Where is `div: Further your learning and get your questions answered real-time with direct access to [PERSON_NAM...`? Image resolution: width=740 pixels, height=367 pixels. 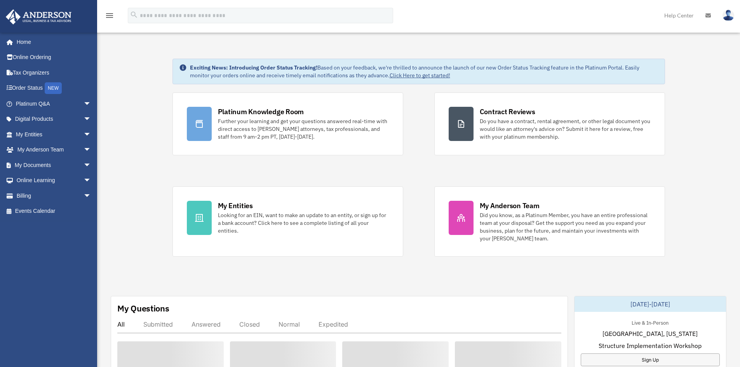
div: Further your learning and get your questions answered real-time with direct access to [PERSON_NAM... is located at coordinates (303, 129).